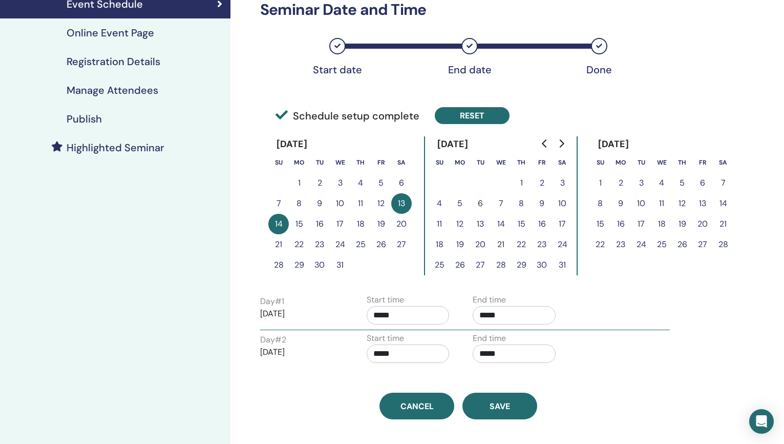  Describe the element at coordinates (458, 10) in the screenshot. I see `h3: Seminar Date and Time` at that location.